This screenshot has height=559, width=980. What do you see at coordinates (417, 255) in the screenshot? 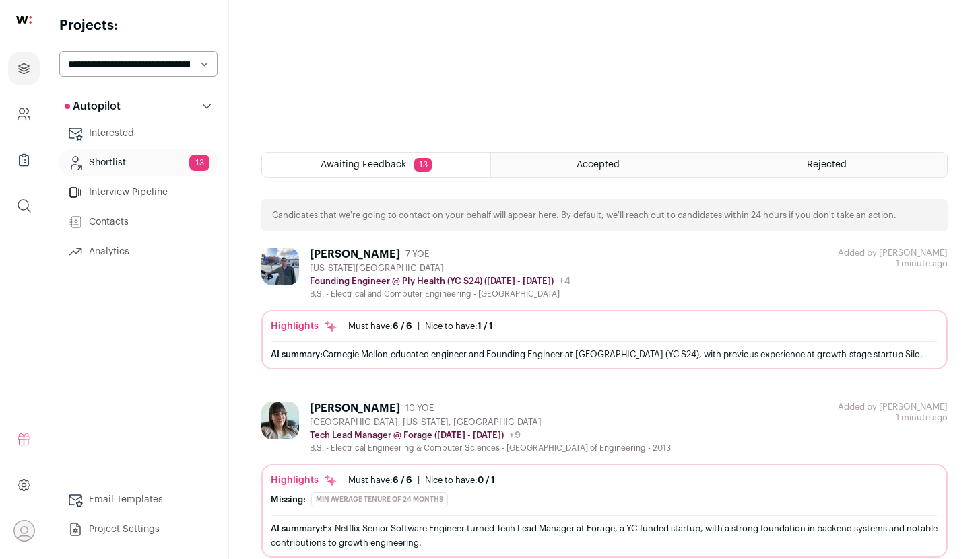
I see `span: 7 YOE` at bounding box center [417, 255].